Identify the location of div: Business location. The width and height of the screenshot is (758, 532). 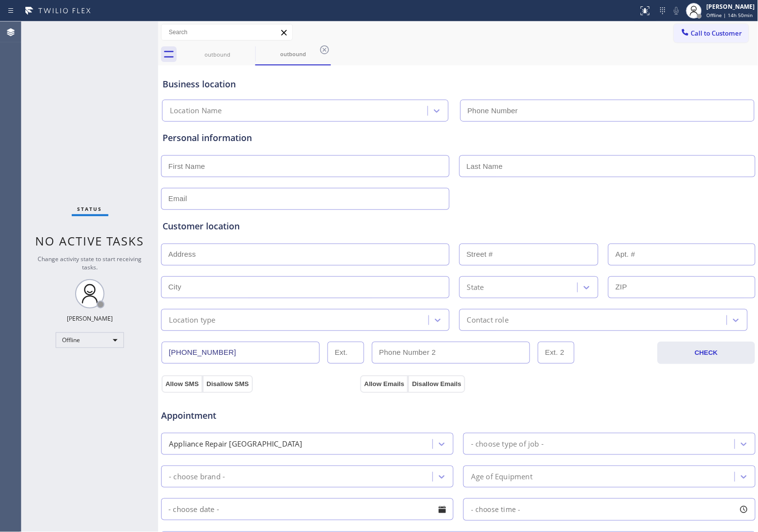
(458, 84).